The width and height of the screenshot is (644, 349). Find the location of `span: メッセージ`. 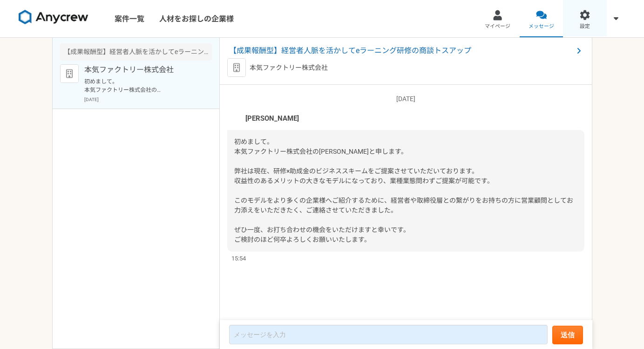

span: メッセージ is located at coordinates (541, 26).